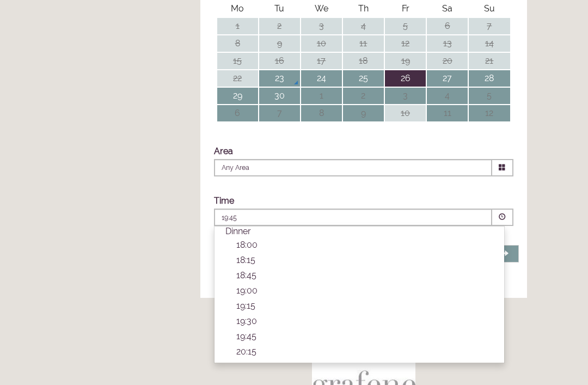 The image size is (588, 385). I want to click on p: 18:00, so click(365, 244).